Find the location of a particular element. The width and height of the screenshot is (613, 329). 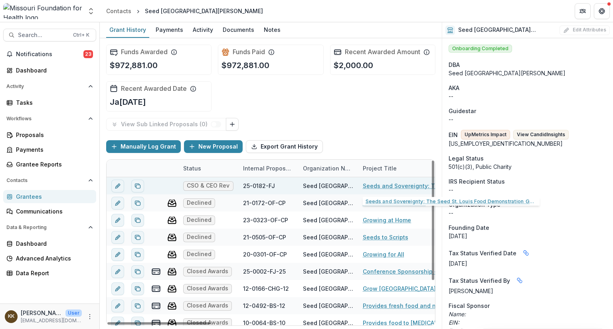

button: More is located at coordinates (90, 317).